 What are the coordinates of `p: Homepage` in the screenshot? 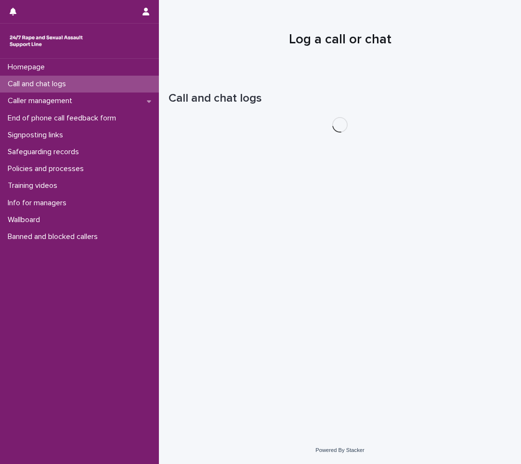 It's located at (28, 67).